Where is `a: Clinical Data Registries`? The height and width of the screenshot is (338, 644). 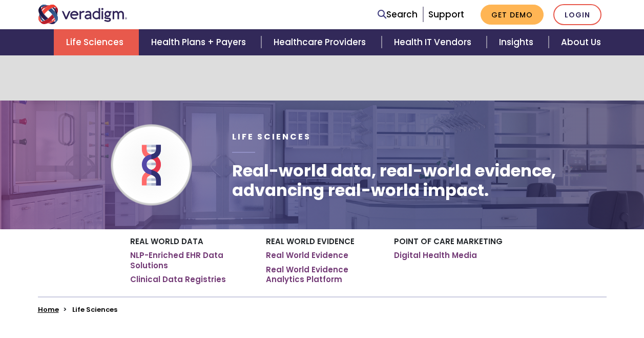
a: Clinical Data Registries is located at coordinates (178, 280).